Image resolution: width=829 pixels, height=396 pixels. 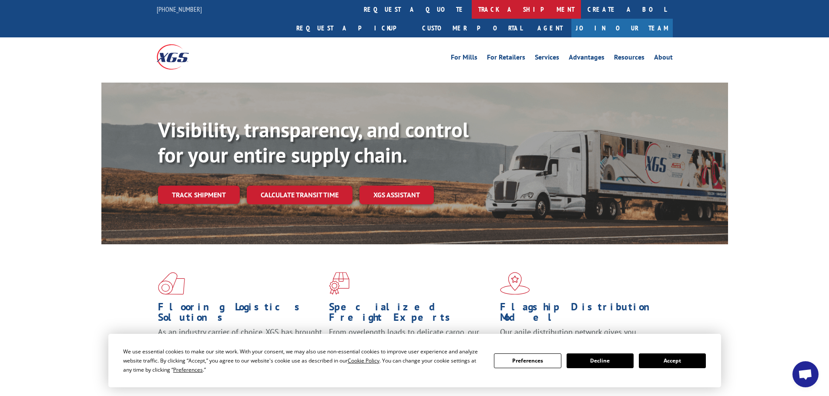 What do you see at coordinates (188, 370) in the screenshot?
I see `span: Preferences` at bounding box center [188, 370].